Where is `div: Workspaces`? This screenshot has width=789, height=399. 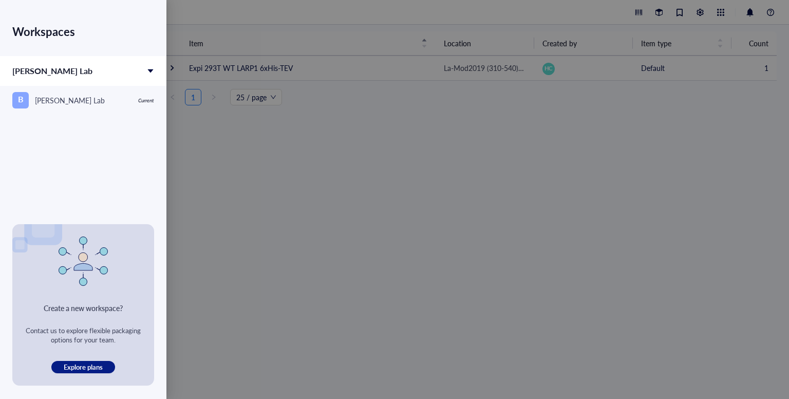
div: Workspaces is located at coordinates (83, 31).